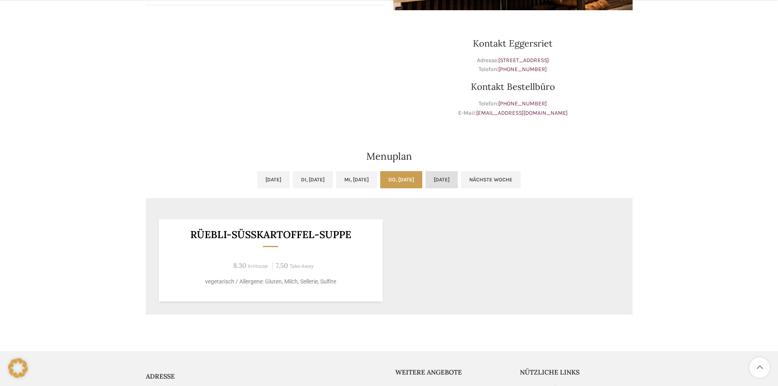 This screenshot has height=386, width=778. I want to click on h3: Kontakt Bestellbüro, so click(513, 87).